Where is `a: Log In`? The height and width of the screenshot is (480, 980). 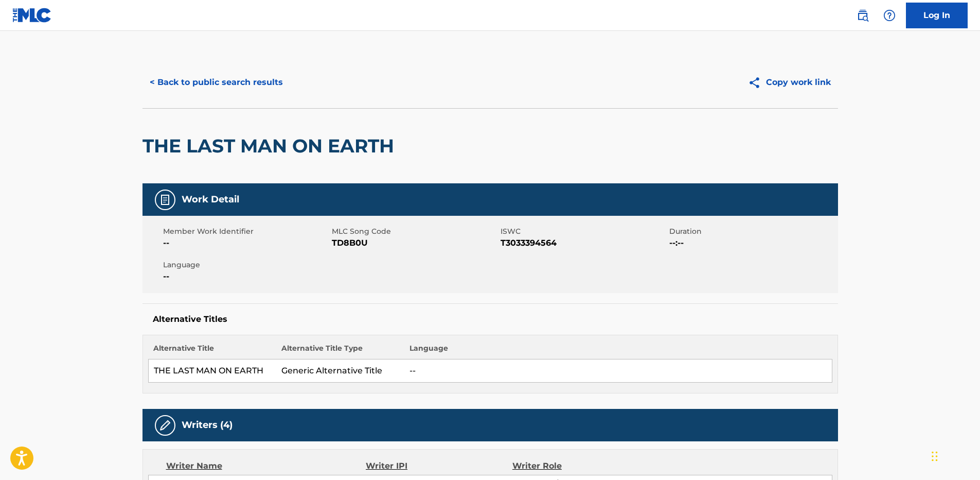 a: Log In is located at coordinates (937, 15).